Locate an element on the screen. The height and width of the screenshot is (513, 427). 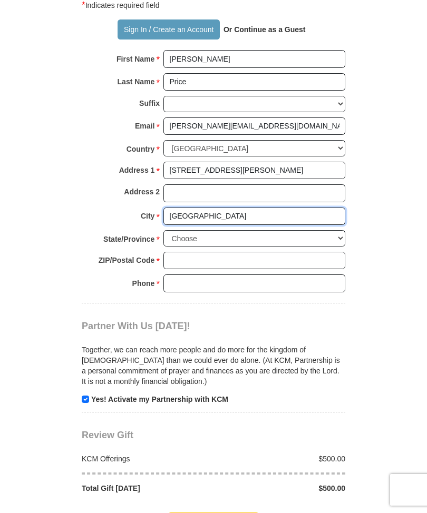
strong: ZIP/Postal Code is located at coordinates (126, 260).